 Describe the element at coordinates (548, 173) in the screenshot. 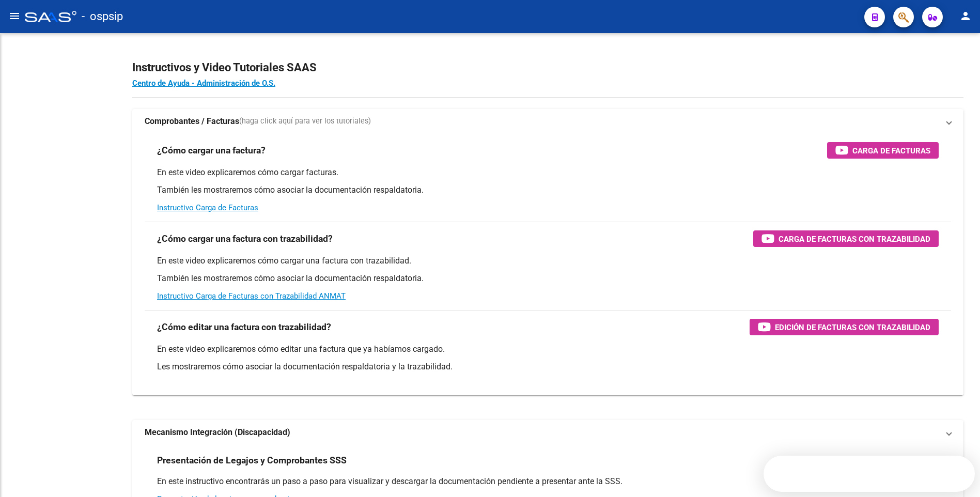

I see `p: En este video explicaremos cómo cargar facturas.` at that location.